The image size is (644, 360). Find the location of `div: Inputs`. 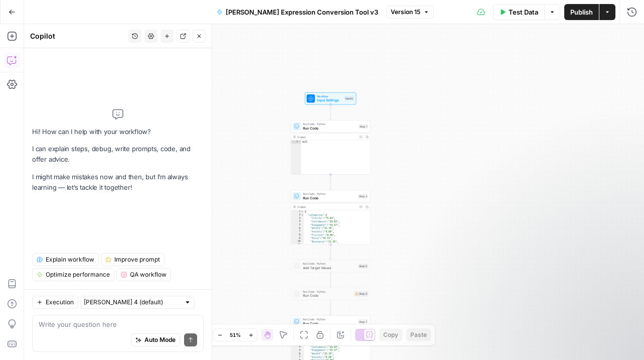

div: Inputs is located at coordinates (349, 99).